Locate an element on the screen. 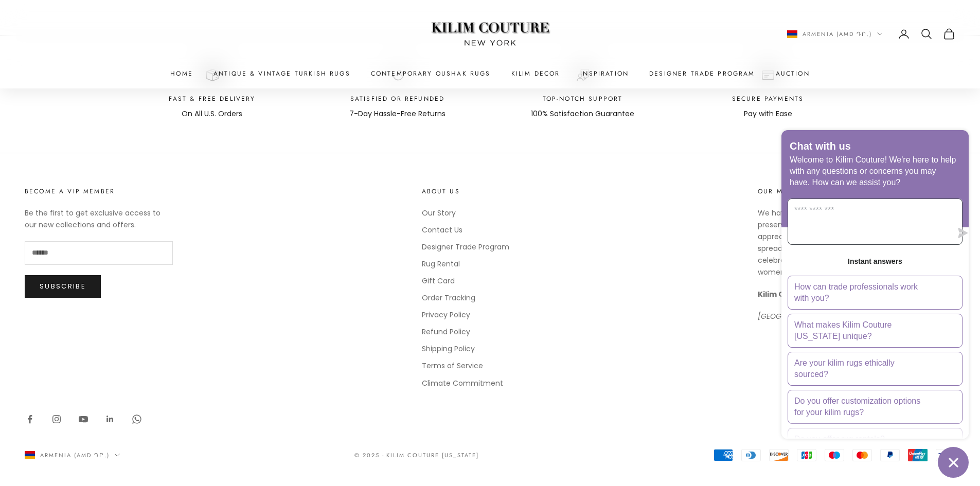 This screenshot has height=486, width=980. a: Antique & Vintage Turkish Rugs is located at coordinates (282, 74).